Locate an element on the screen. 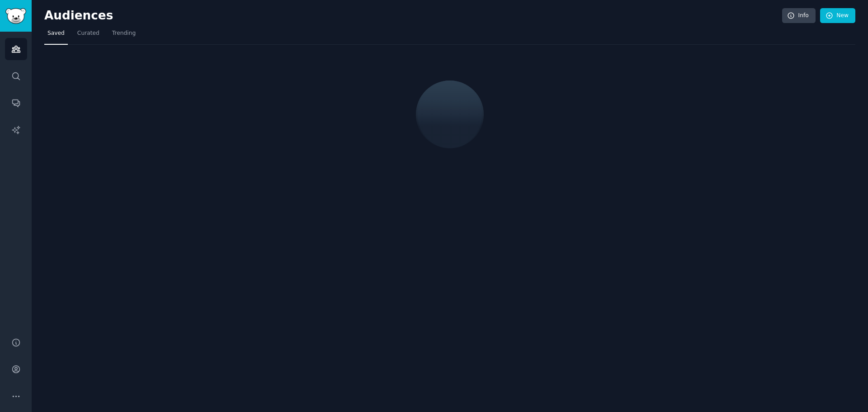  span: Saved is located at coordinates (56, 34).